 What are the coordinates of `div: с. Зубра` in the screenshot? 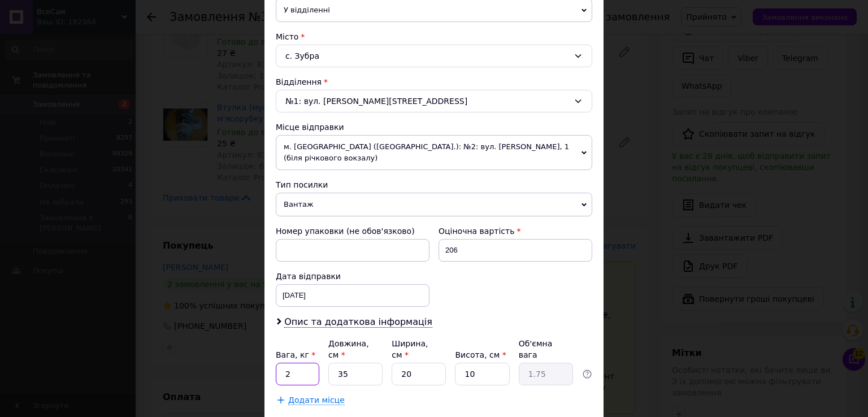 It's located at (434, 56).